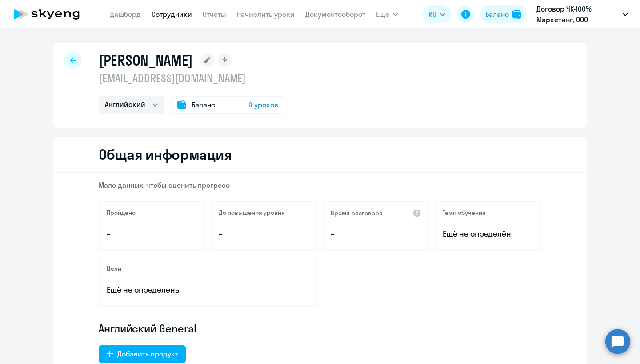 The width and height of the screenshot is (640, 364). Describe the element at coordinates (356, 213) in the screenshot. I see `h5: Время разговора` at that location.